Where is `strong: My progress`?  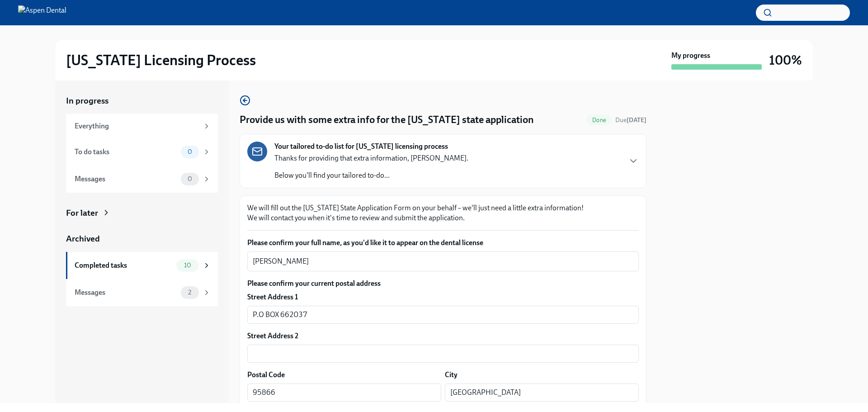
strong: My progress is located at coordinates (691, 56).